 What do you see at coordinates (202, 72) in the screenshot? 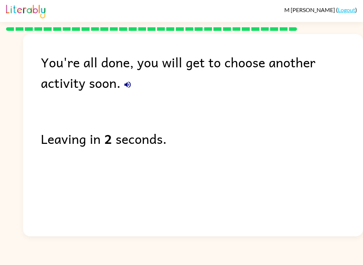
I see `div: You're all done, you will get to choose another activity soon.` at bounding box center [202, 72].